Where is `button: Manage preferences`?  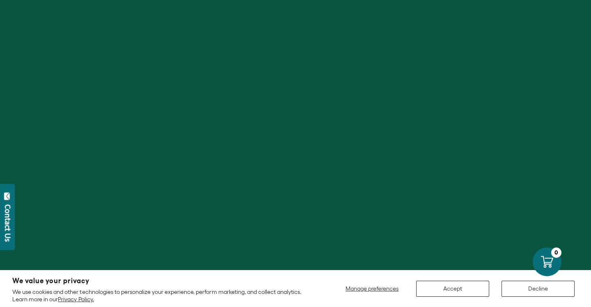
button: Manage preferences is located at coordinates (372, 289).